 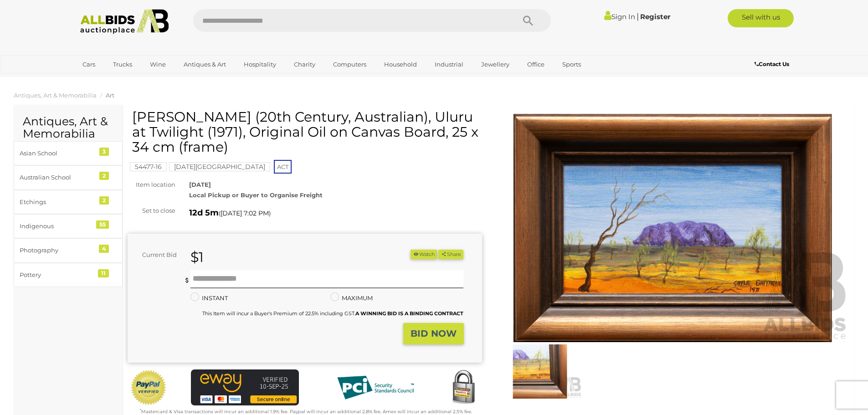 I want to click on span: Antiques, Art & Memorabilia, so click(x=55, y=95).